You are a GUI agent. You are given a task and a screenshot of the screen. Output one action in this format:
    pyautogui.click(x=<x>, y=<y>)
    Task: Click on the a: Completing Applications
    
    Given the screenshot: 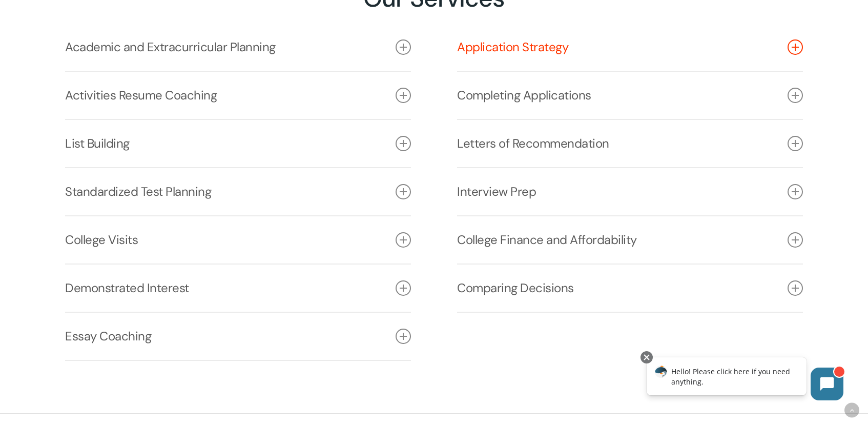 What is the action you would take?
    pyautogui.click(x=630, y=95)
    